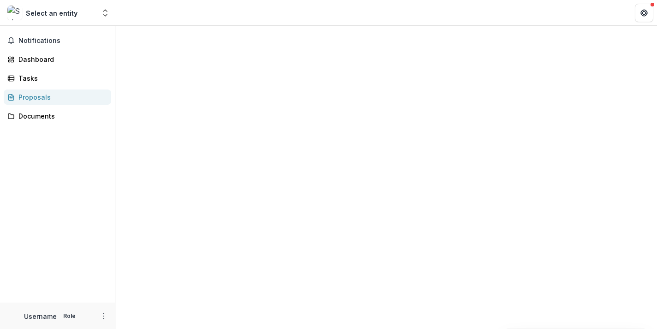 This screenshot has height=329, width=657. Describe the element at coordinates (69, 316) in the screenshot. I see `p: Role` at that location.